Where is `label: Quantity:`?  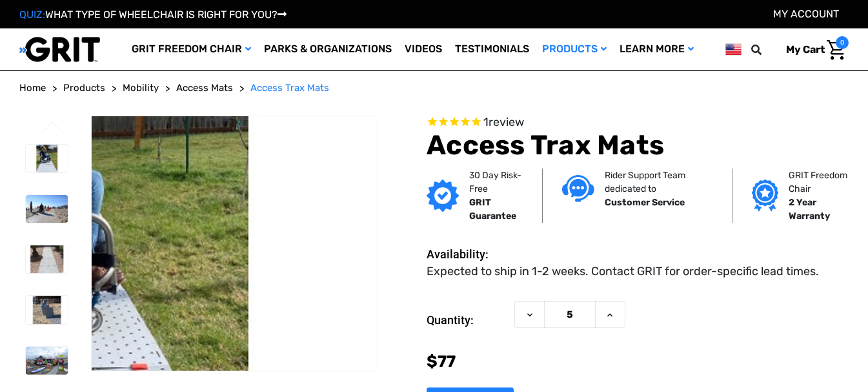
label: Quantity: is located at coordinates (468, 320).